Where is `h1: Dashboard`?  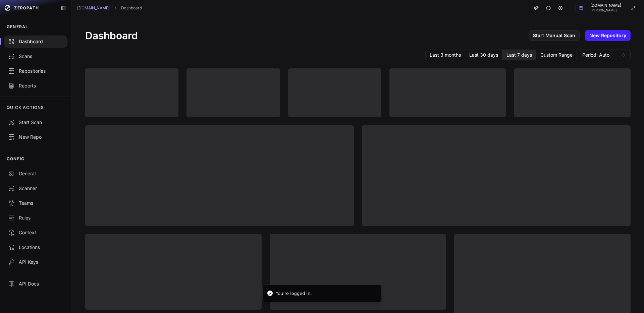 h1: Dashboard is located at coordinates (111, 35).